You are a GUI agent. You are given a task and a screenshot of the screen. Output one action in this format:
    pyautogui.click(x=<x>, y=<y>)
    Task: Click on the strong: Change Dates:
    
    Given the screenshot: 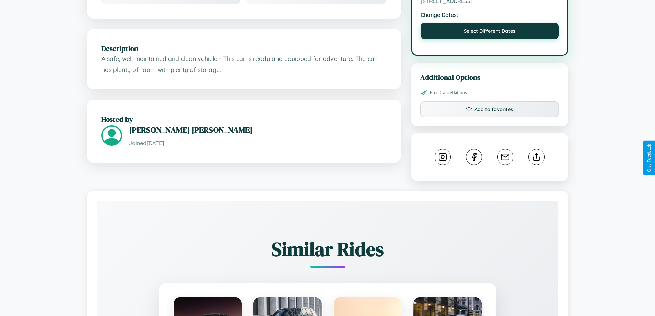 What is the action you would take?
    pyautogui.click(x=489, y=15)
    